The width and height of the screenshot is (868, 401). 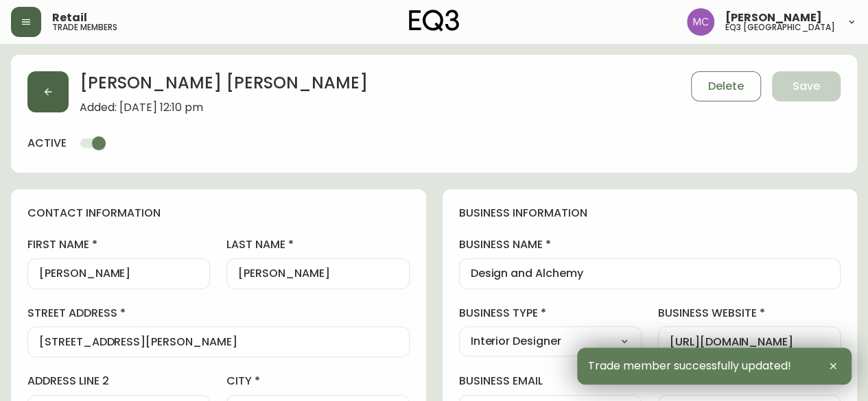 What do you see at coordinates (650, 245) in the screenshot?
I see `label: business name` at bounding box center [650, 245].